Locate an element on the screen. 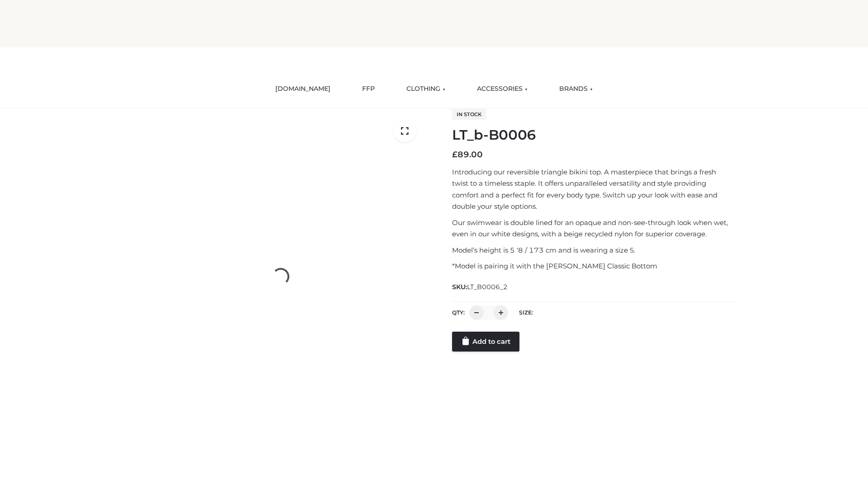 This screenshot has height=488, width=868. bdi: 89.00 is located at coordinates (467, 155).